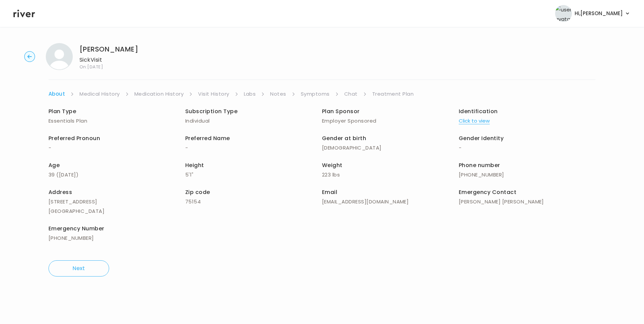 The width and height of the screenshot is (644, 324). I want to click on p: Sick Visit, so click(109, 60).